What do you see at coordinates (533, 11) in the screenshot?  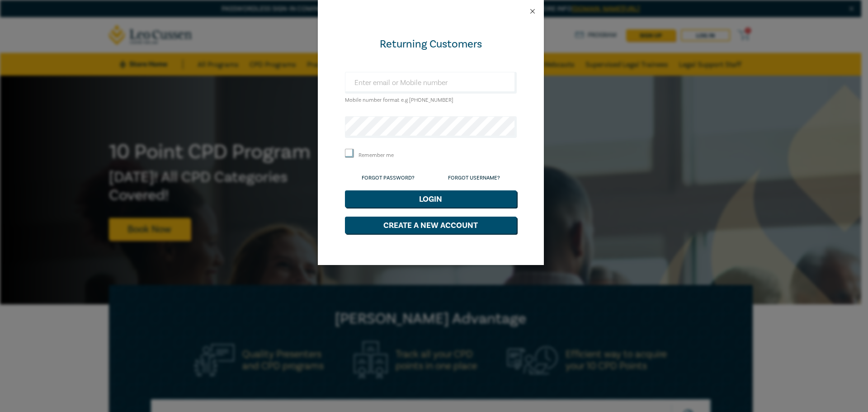 I see `button: Close` at bounding box center [533, 11].